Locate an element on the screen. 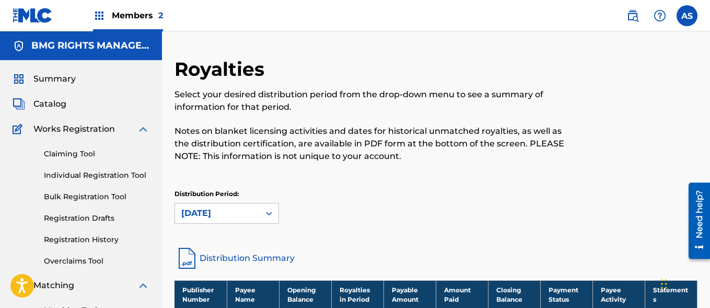  div: Need help? is located at coordinates (18, 36).